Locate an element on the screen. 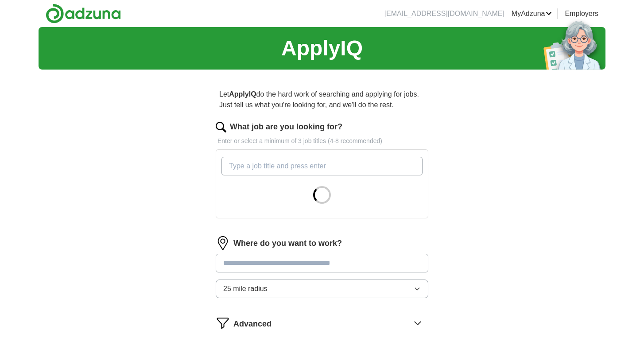 The width and height of the screenshot is (644, 338). img: location.png is located at coordinates (223, 243).